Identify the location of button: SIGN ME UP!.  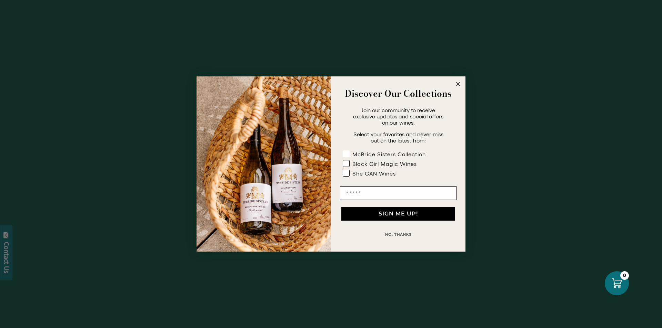
(398, 214).